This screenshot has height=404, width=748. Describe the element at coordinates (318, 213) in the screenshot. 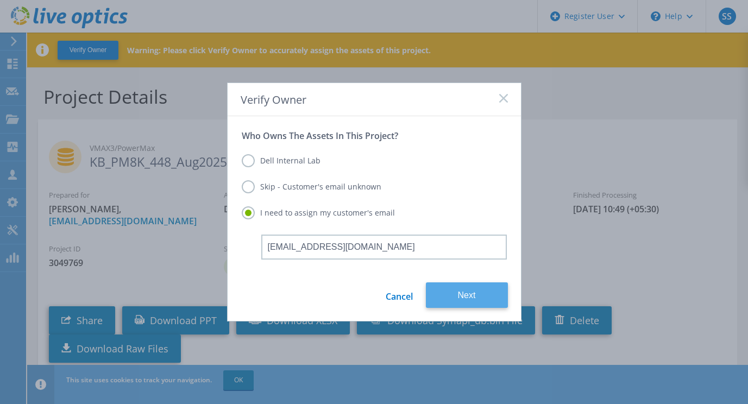

I see `label: I need to assign my customer's email` at that location.